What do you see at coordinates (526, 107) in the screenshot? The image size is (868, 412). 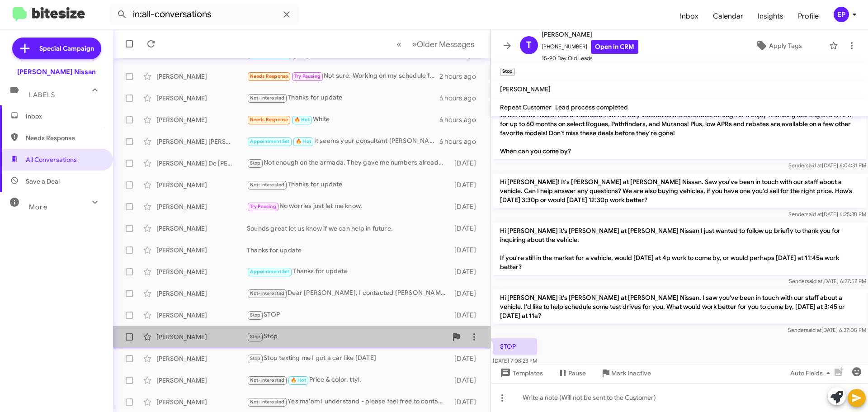 I see `span: Repeat Customer` at bounding box center [526, 107].